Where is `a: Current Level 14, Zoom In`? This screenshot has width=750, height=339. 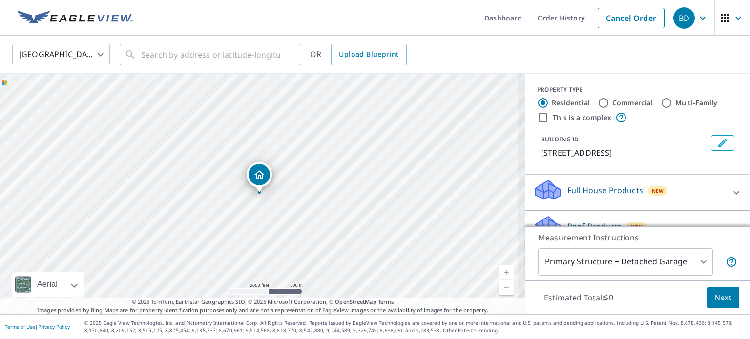
a: Current Level 14, Zoom In is located at coordinates (506, 273).